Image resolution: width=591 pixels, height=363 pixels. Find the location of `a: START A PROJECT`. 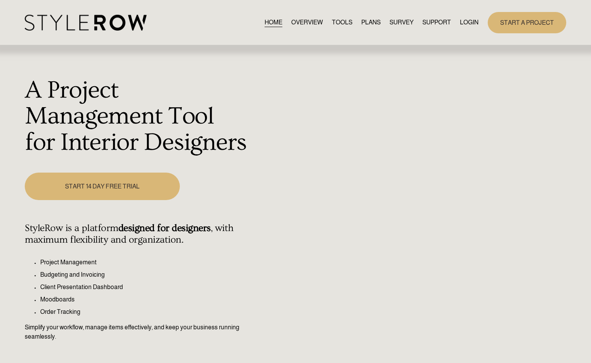

a: START A PROJECT is located at coordinates (527, 22).